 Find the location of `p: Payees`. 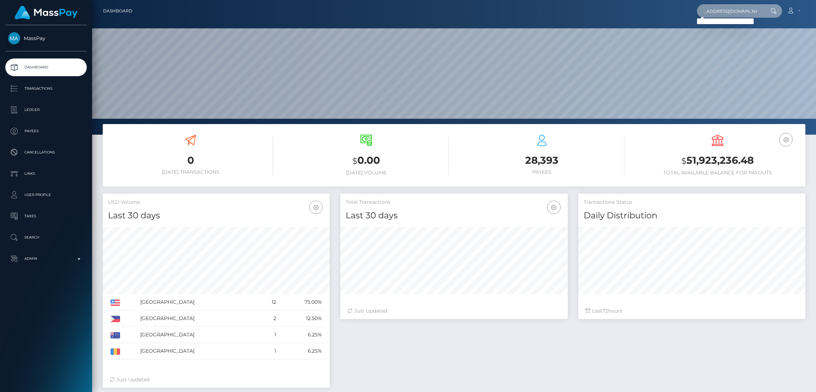

p: Payees is located at coordinates (46, 131).